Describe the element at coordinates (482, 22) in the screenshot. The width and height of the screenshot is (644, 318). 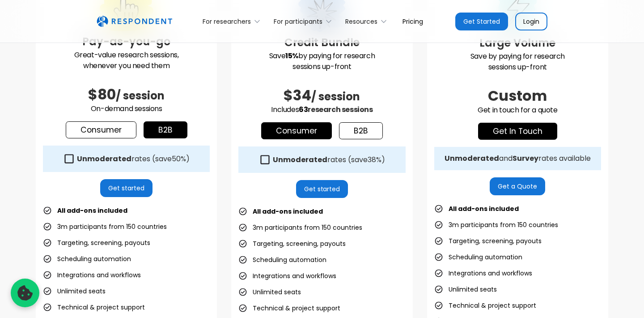
I see `a: Get Started` at that location.